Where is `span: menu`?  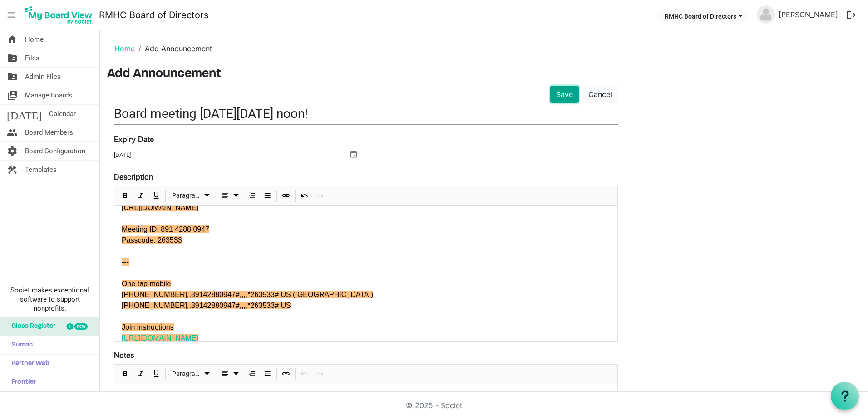 span: menu is located at coordinates (11, 15).